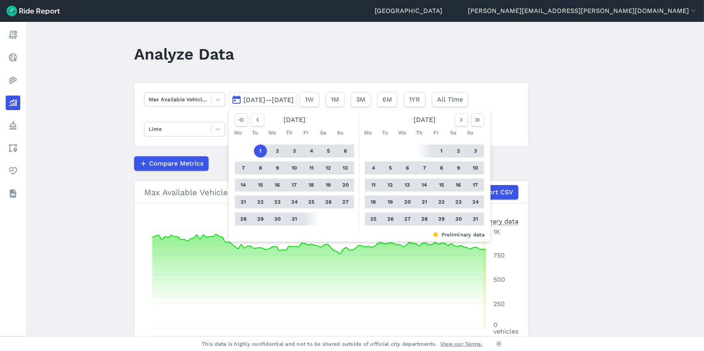 This screenshot has width=704, height=351. Describe the element at coordinates (499, 255) in the screenshot. I see `tspan: 750` at that location.